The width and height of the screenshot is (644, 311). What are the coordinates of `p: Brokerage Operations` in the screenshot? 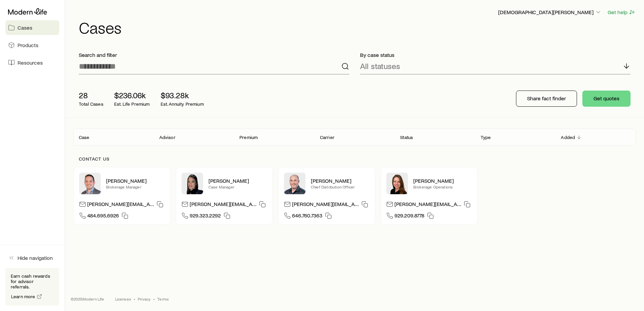 It's located at (443, 187).